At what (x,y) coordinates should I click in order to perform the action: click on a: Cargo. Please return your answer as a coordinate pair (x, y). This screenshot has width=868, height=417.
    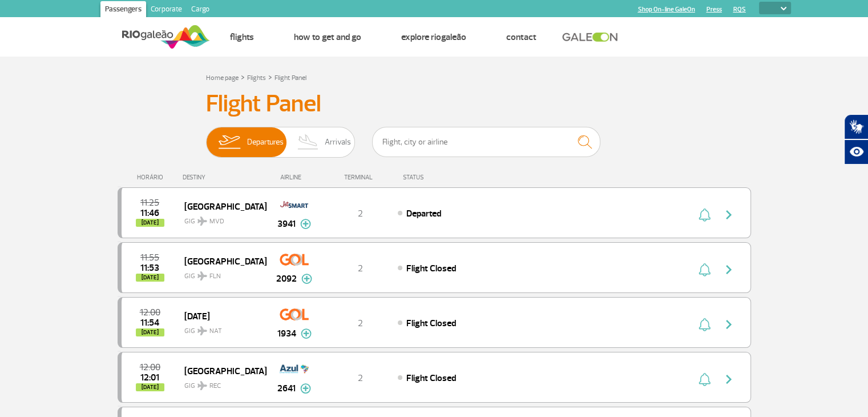
    Looking at the image, I should click on (200, 10).